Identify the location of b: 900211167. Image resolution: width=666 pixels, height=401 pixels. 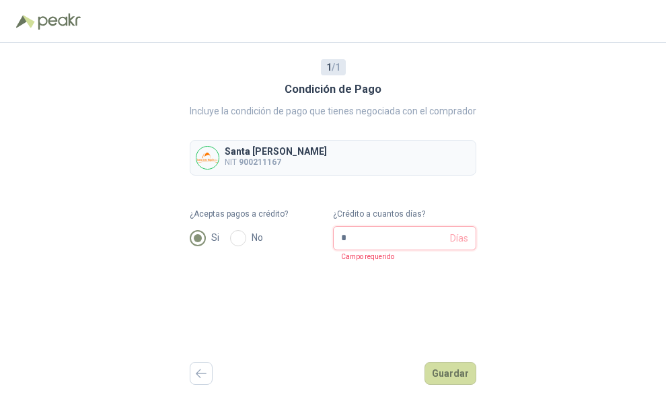
(260, 162).